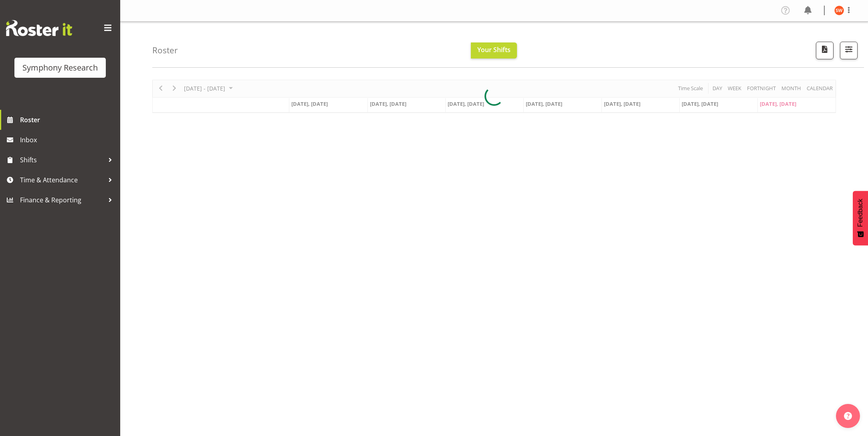 The width and height of the screenshot is (868, 436). Describe the element at coordinates (62, 200) in the screenshot. I see `span: Finance & Reporting` at that location.